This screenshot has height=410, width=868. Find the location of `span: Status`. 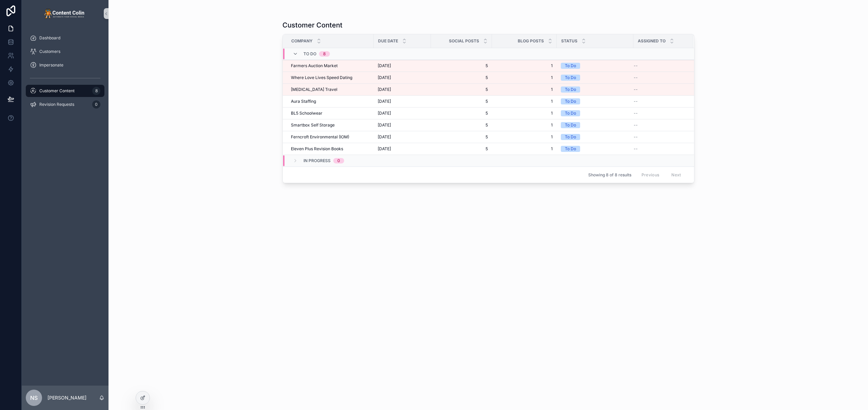

span: Status is located at coordinates (569, 41).